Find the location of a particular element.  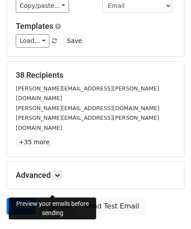

h5: 38 Recipients is located at coordinates (95, 75).